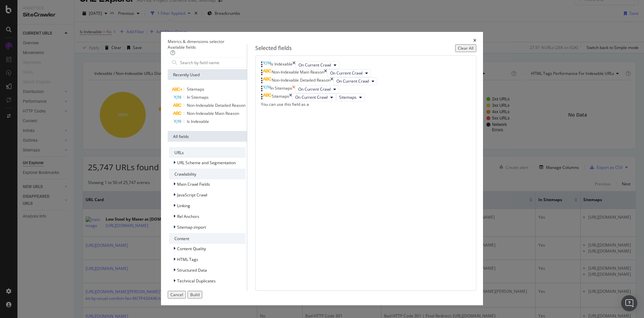 The image size is (644, 318). What do you see at coordinates (629, 303) in the screenshot?
I see `div: Open Intercom Messenger` at bounding box center [629, 303].